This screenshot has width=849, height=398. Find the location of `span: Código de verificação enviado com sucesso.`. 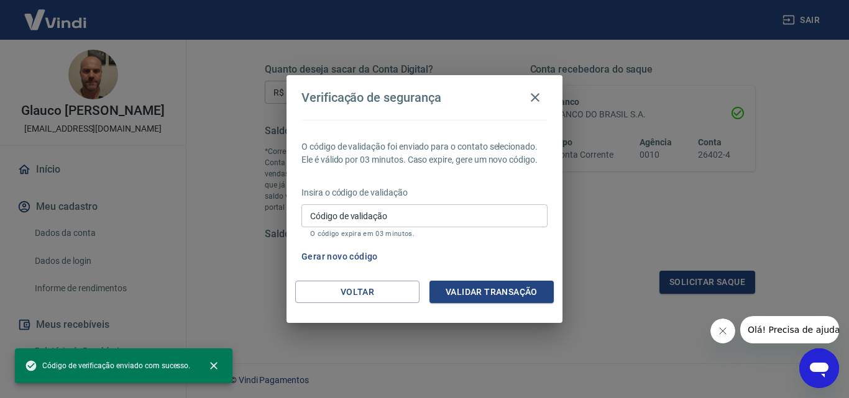

span: Código de verificação enviado com sucesso. is located at coordinates (107, 366).